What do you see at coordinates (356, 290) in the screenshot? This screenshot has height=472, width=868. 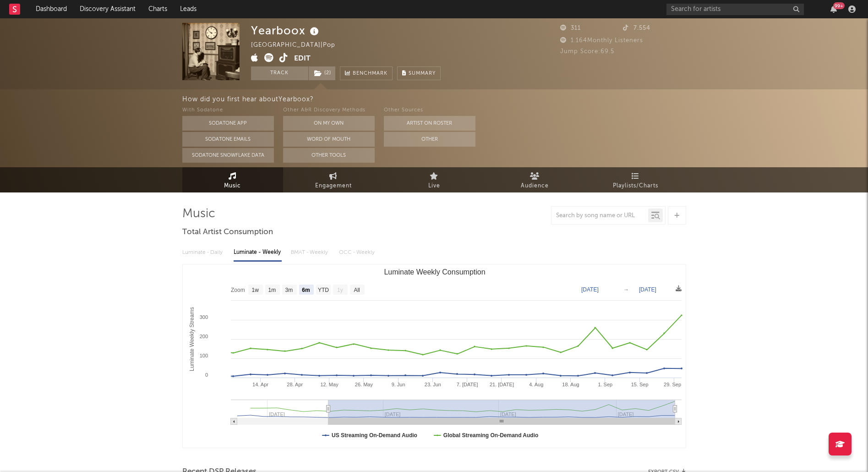 I see `text: All` at bounding box center [356, 290].